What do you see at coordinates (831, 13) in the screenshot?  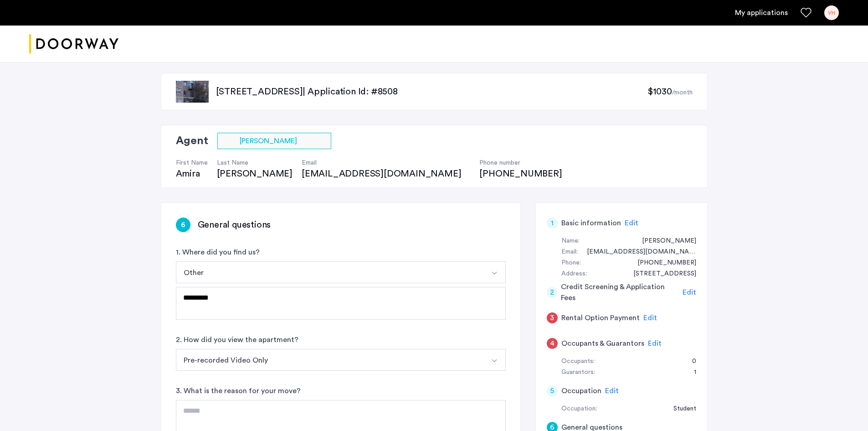 I see `div: VH` at bounding box center [831, 13].